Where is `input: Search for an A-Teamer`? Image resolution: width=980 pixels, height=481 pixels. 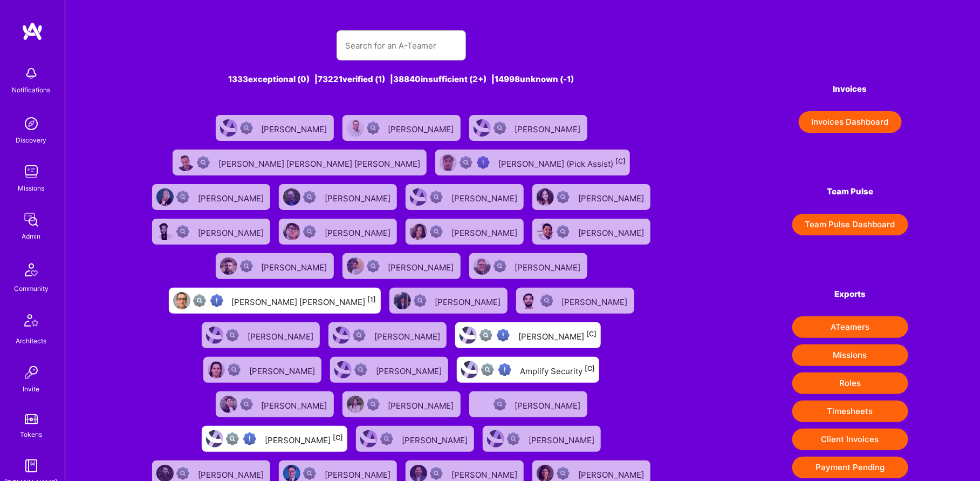 input: Search for an A-Teamer is located at coordinates (401, 46).